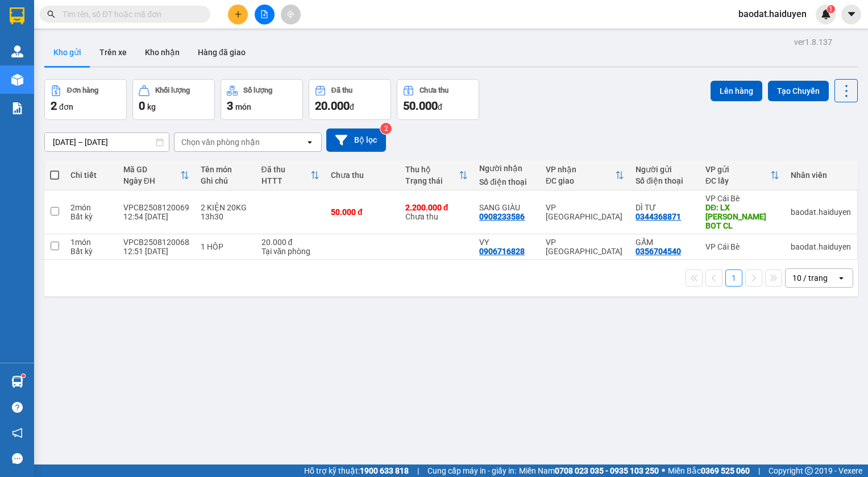 This screenshot has width=868, height=477. I want to click on button: Đơn hàng2đơn, so click(85, 100).